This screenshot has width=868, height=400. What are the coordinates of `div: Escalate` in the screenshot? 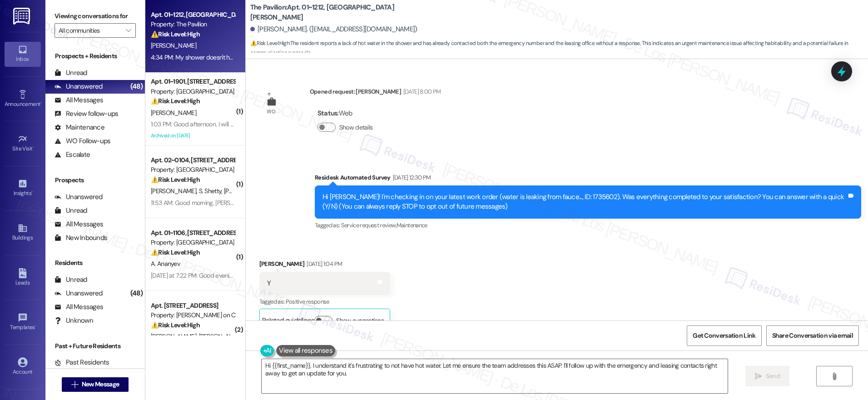 It's located at (72, 154).